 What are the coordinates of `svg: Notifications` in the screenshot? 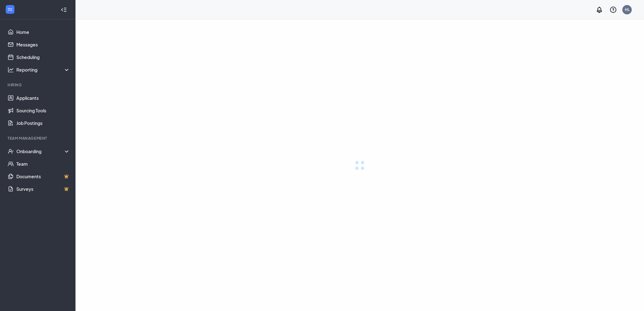 It's located at (599, 10).